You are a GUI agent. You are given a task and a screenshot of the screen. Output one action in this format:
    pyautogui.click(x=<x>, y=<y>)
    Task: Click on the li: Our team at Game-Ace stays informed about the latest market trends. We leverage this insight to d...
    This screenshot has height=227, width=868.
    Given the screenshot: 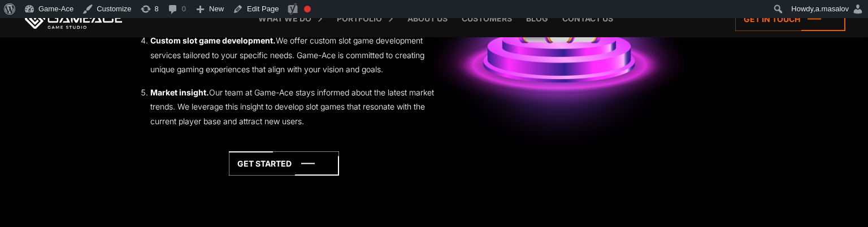 What is the action you would take?
    pyautogui.click(x=292, y=107)
    